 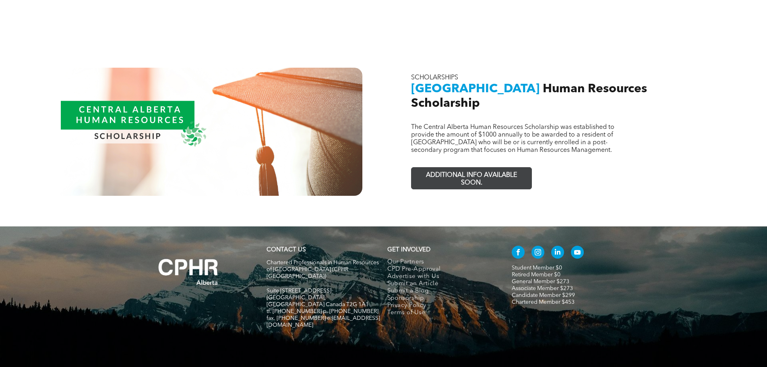 What do you see at coordinates (409, 250) in the screenshot?
I see `span: GET INVOLVED` at bounding box center [409, 250].